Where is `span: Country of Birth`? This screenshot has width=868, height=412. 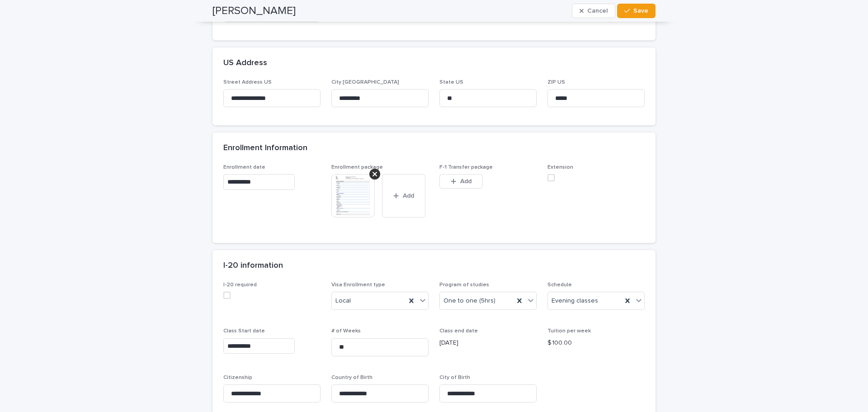 span: Country of Birth is located at coordinates (352, 377).